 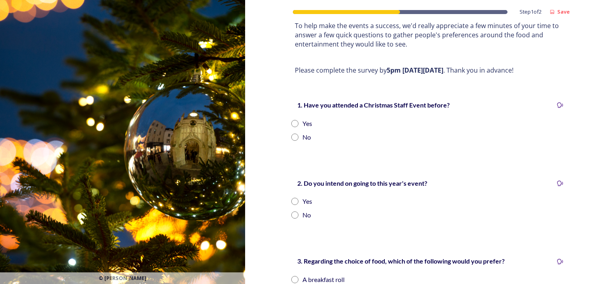 I want to click on strong: 3. Regarding the choice of food, which of the following would you prefer?, so click(x=401, y=261).